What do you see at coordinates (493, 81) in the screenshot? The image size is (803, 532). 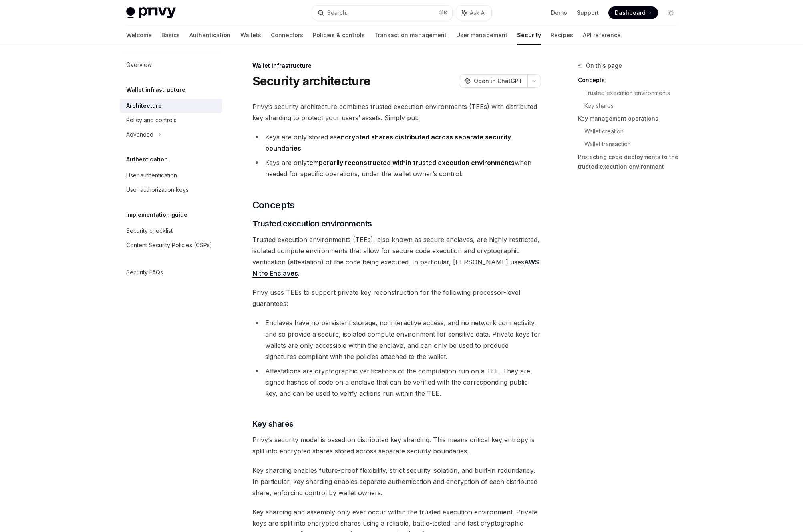 I see `button: Open in ChatGPT` at bounding box center [493, 81].